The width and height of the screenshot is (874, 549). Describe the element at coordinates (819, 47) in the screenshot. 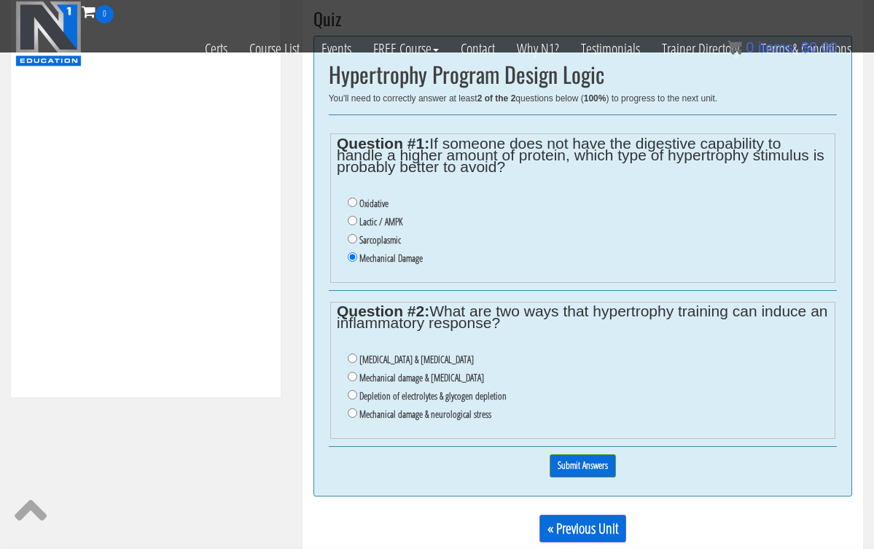

I see `bdi: 0.00` at that location.